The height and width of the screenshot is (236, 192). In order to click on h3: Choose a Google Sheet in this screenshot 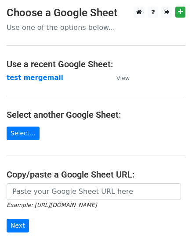, I will do `click(96, 13)`.